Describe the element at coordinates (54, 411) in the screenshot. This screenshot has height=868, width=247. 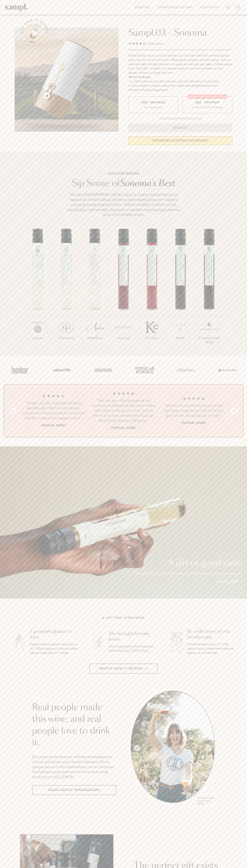
I see `li: 1 / 4` at that location.